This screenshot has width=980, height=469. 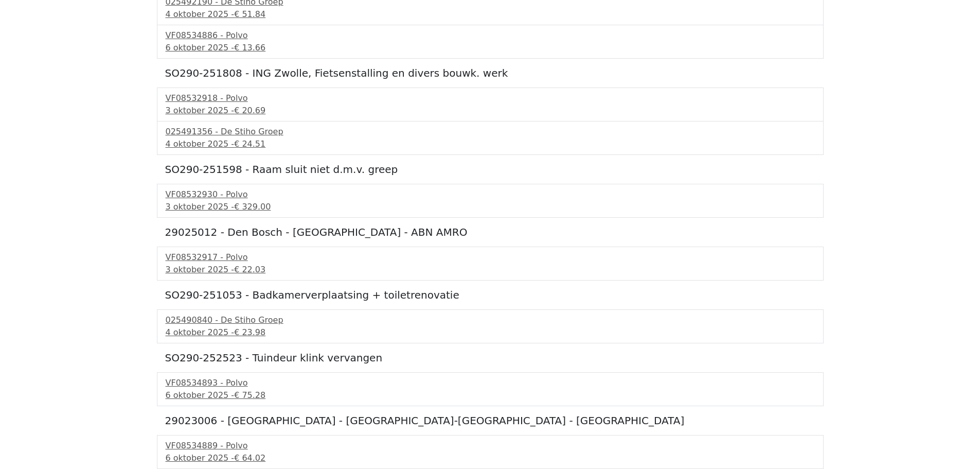 What do you see at coordinates (490, 73) in the screenshot?
I see `h5: SO290-251808 - ING Zwolle, Fietsenstalling en divers bouwk. werk` at bounding box center [490, 73].